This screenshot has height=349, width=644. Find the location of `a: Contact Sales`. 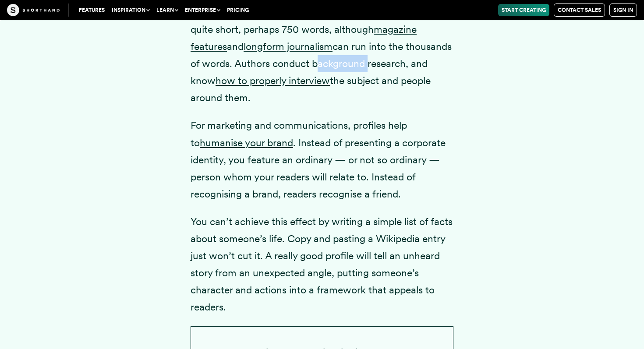

a: Contact Sales is located at coordinates (579, 10).